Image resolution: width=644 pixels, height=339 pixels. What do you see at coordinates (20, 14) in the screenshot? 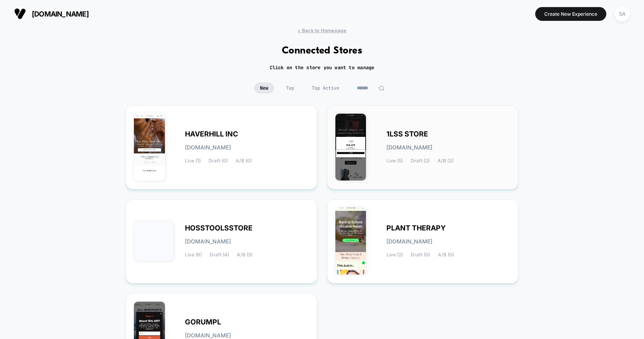
I see `img: Visually logo` at bounding box center [20, 14].